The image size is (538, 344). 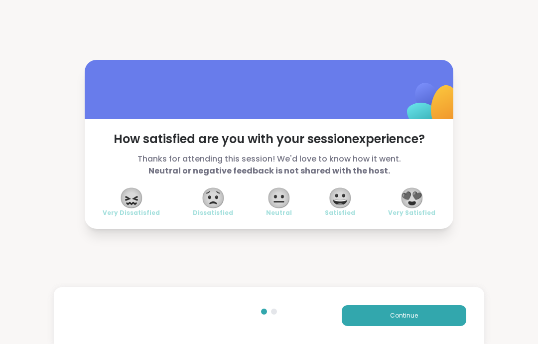 I want to click on span: Very Dissatisfied, so click(x=131, y=213).